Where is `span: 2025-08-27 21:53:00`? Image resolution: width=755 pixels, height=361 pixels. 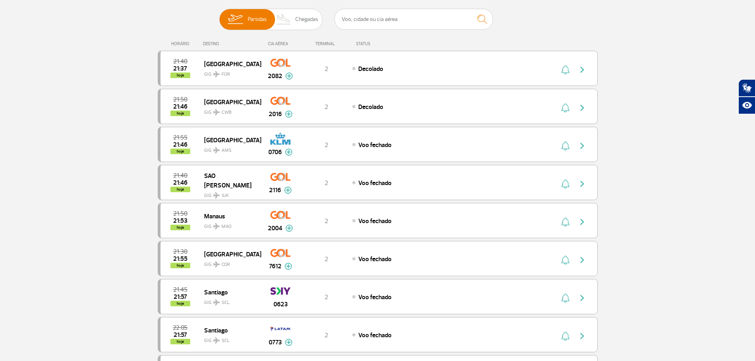 span: 2025-08-27 21:53:00 is located at coordinates (180, 221).